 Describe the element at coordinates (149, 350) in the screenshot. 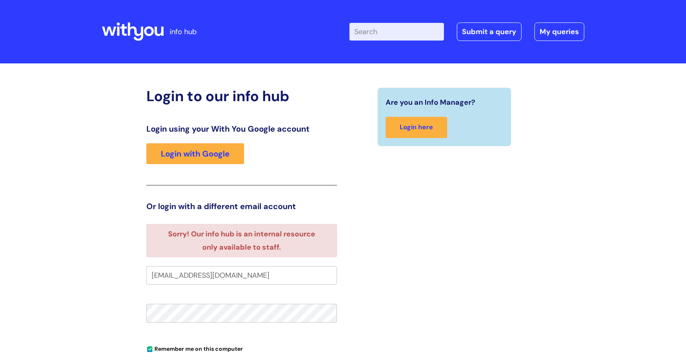

I see `input: Remember me on this computer` at that location.